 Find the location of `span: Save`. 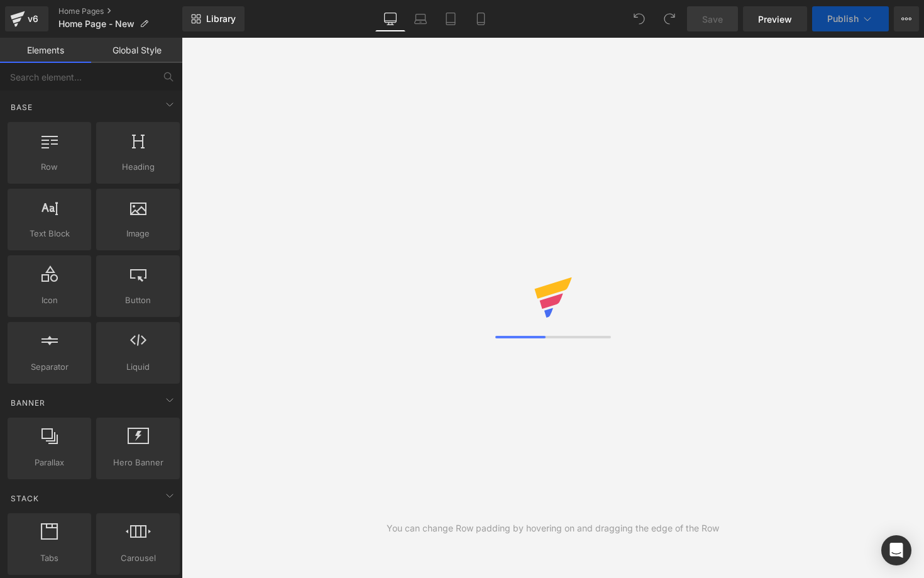

span: Save is located at coordinates (713, 19).